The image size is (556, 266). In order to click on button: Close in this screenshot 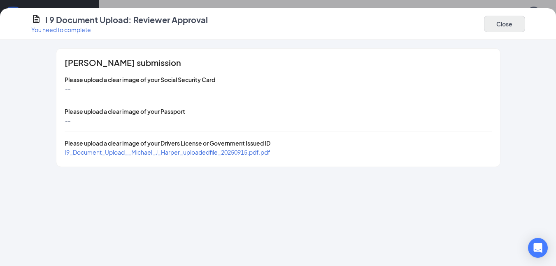, I will do `click(505, 24)`.